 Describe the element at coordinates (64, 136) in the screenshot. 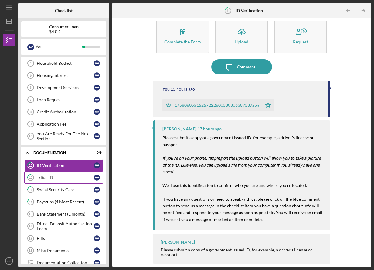

I see `a: 10You Are Ready For The Next SectionAV` at that location.